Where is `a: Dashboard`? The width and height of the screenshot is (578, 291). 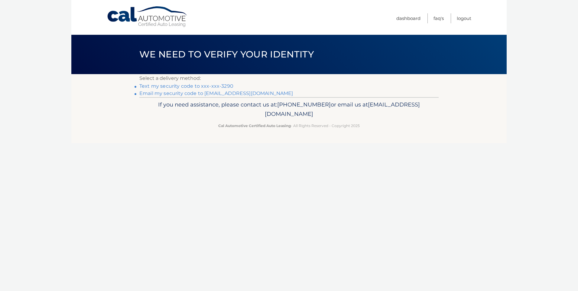 a: Dashboard is located at coordinates (409, 18).